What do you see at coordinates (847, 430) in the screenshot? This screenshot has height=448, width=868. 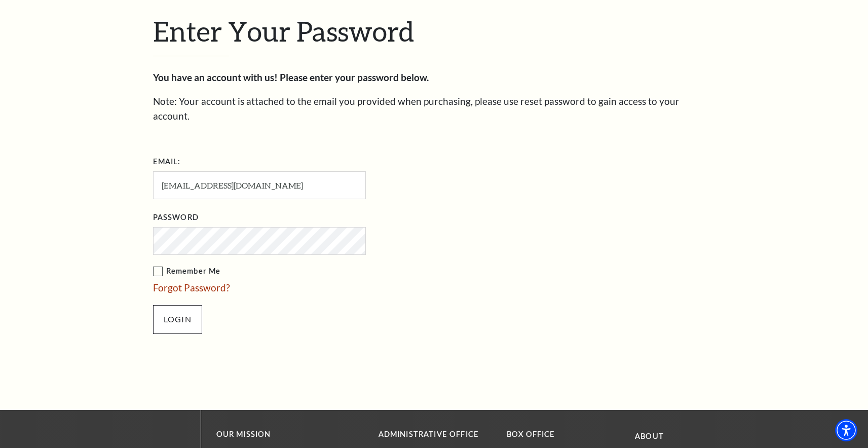 I see `div: Accessibility Menu` at bounding box center [847, 430].